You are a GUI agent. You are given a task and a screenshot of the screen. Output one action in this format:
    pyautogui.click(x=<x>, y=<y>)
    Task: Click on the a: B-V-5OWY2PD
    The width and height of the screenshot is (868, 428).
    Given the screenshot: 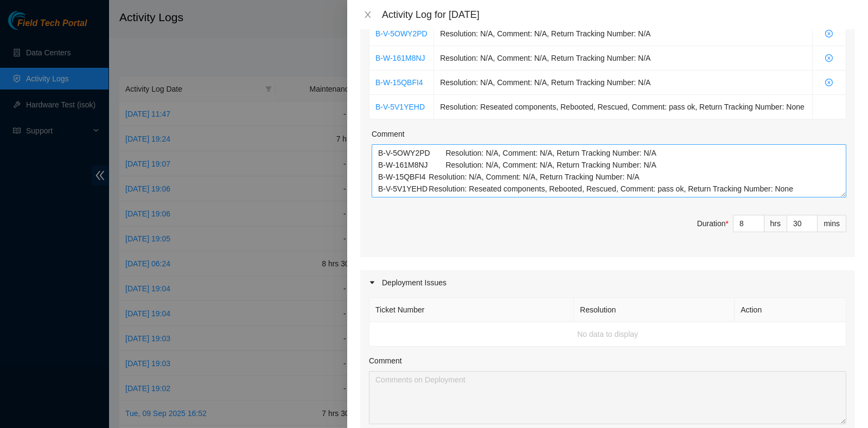 What is the action you would take?
    pyautogui.click(x=401, y=34)
    